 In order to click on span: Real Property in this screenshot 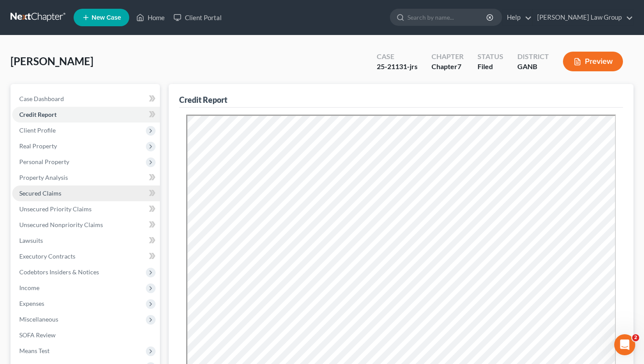, I will do `click(38, 145)`.